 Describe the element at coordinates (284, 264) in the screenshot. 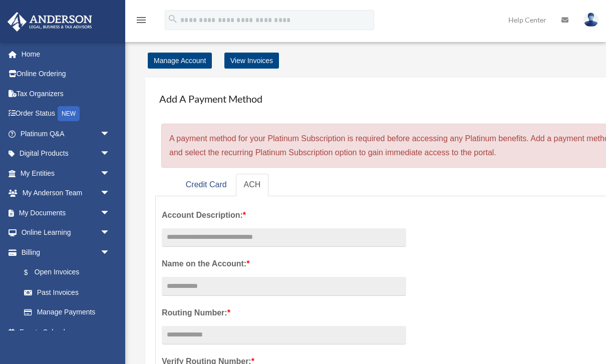

I see `label: Name on the Account:` at that location.